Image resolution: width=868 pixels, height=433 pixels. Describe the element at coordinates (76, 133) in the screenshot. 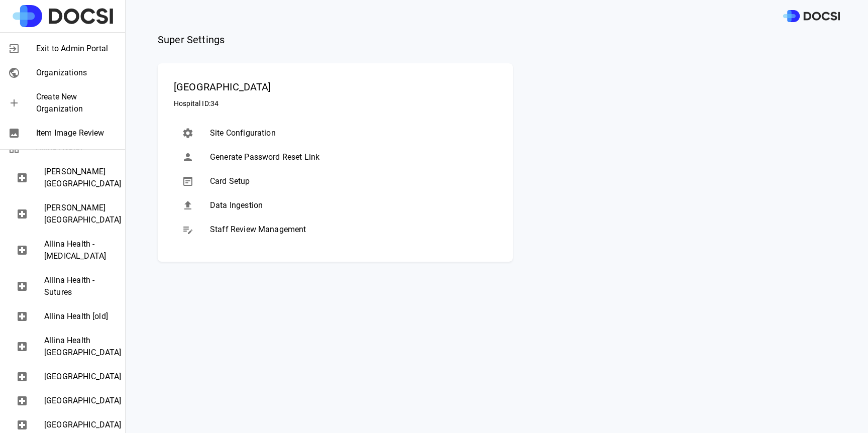

I see `span: Item Image Review` at that location.